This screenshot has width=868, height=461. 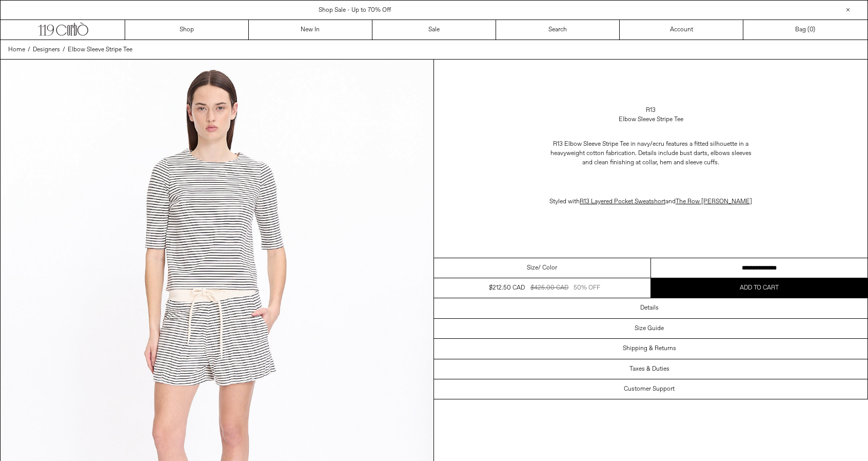 I want to click on a: Home, so click(x=17, y=50).